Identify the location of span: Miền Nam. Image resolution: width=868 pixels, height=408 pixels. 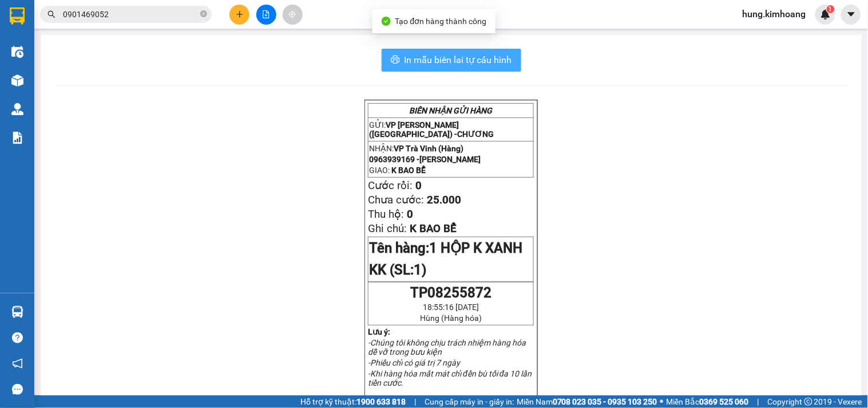
(587, 401).